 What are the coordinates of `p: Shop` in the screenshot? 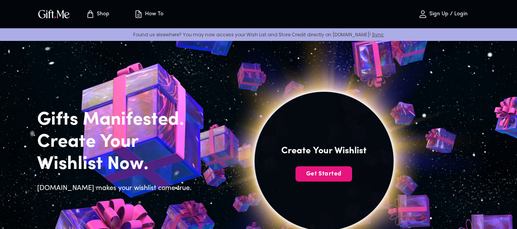 It's located at (102, 14).